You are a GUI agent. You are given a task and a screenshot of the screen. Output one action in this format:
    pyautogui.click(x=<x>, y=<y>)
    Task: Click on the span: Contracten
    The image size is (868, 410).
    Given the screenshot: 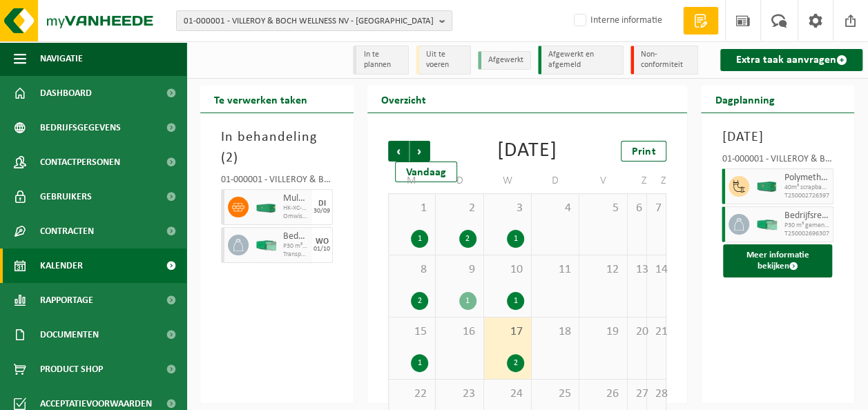 What is the action you would take?
    pyautogui.click(x=67, y=231)
    